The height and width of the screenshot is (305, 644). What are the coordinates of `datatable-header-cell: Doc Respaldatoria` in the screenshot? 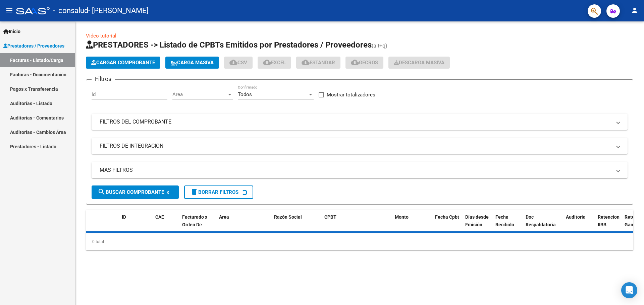 It's located at (543, 225).